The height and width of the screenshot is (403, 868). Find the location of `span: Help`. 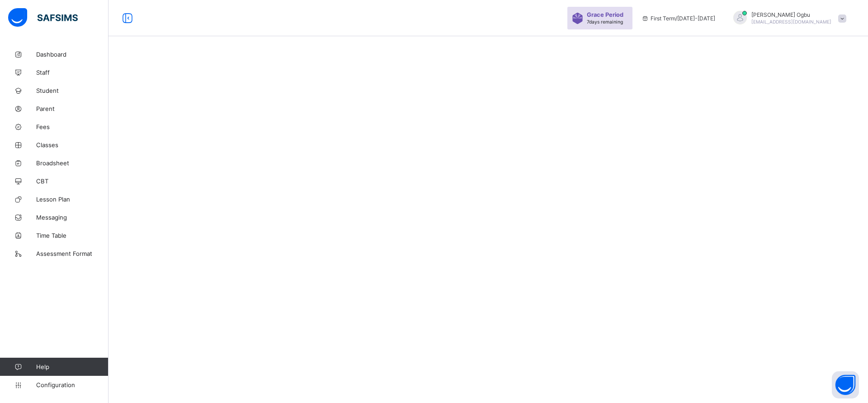

span: Help is located at coordinates (72, 366).